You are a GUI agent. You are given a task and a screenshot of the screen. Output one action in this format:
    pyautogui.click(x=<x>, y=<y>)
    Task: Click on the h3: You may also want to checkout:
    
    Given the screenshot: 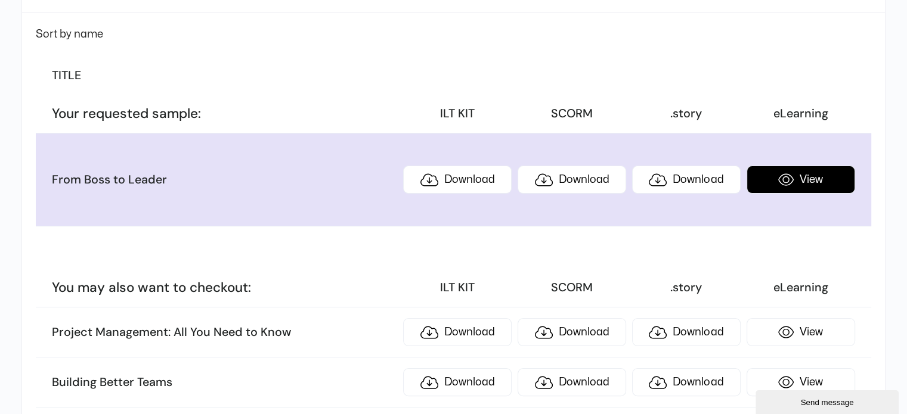 What is the action you would take?
    pyautogui.click(x=224, y=287)
    